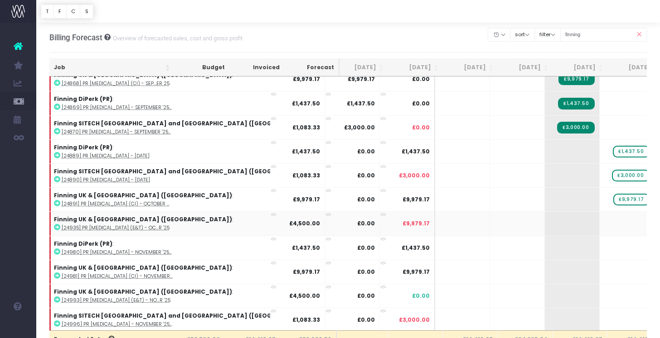 The height and width of the screenshot is (338, 660). I want to click on strong: £3,000.00, so click(359, 127).